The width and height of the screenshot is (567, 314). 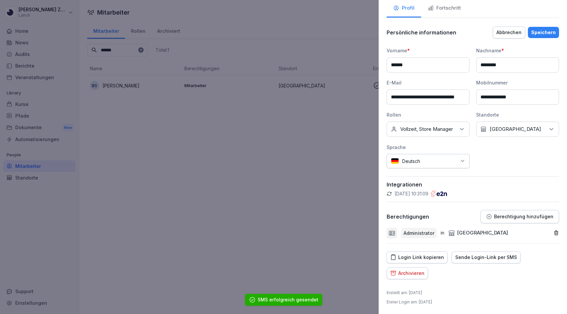 What do you see at coordinates (428, 147) in the screenshot?
I see `div: Sprache` at bounding box center [428, 147].